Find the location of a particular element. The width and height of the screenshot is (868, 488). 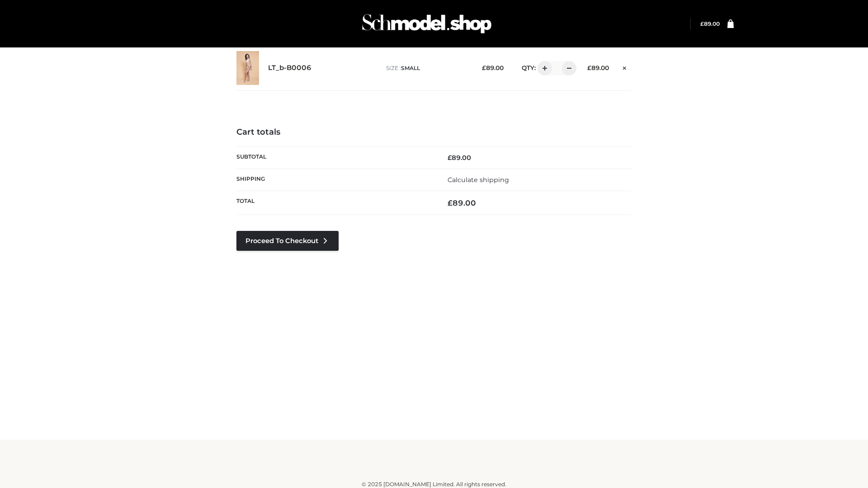

a: Remove this item is located at coordinates (624, 67).